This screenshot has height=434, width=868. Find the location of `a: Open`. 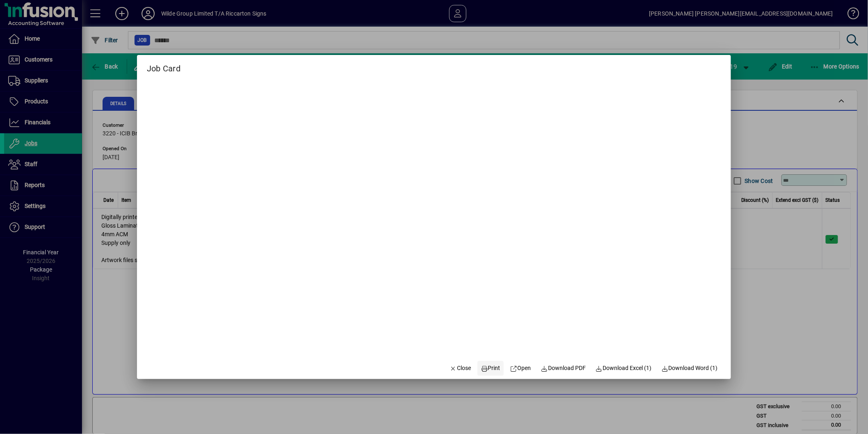

a: Open is located at coordinates (520, 368).